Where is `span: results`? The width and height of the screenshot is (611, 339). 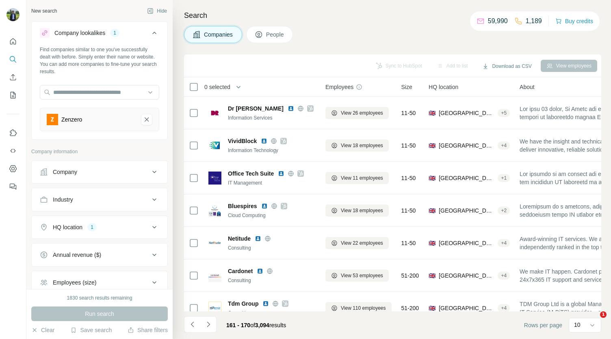 span: results is located at coordinates (256, 325).